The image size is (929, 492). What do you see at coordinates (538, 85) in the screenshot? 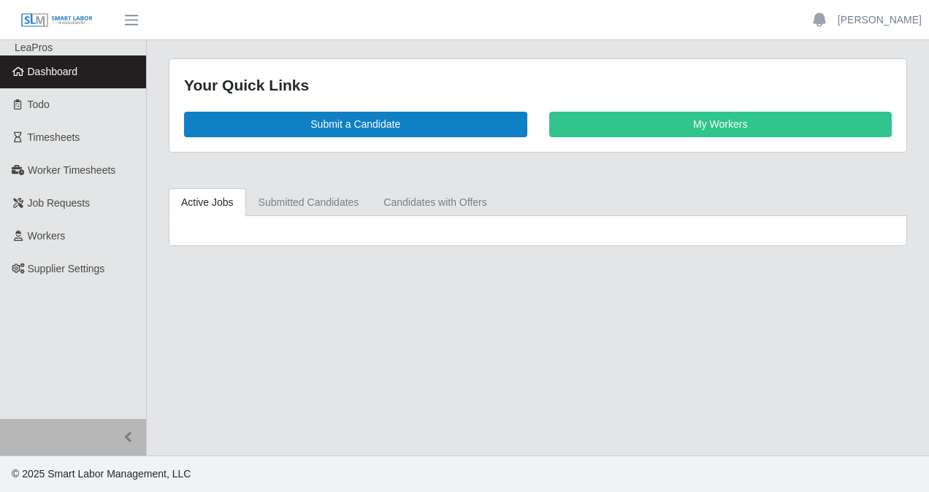
I see `div: Your Quick Links` at bounding box center [538, 85].